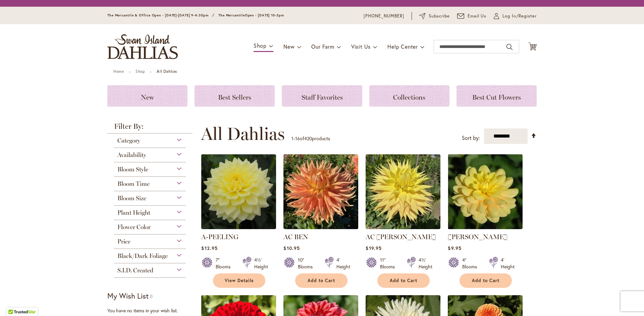  What do you see at coordinates (234, 96) in the screenshot?
I see `a: Best Sellers` at bounding box center [234, 96].